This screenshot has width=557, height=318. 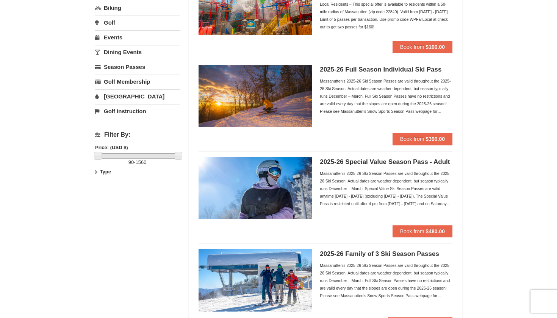 I want to click on h4: Filter By:, so click(x=137, y=135).